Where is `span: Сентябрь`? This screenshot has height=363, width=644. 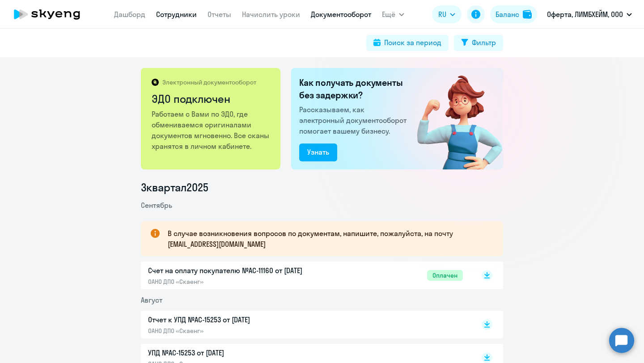 span: Сентябрь is located at coordinates (157, 205).